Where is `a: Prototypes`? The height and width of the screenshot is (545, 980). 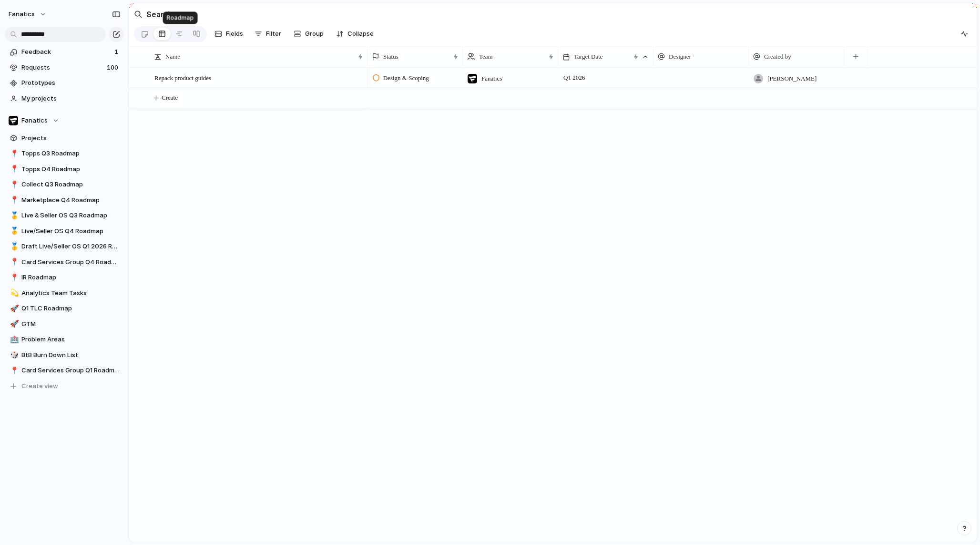 a: Prototypes is located at coordinates (64, 83).